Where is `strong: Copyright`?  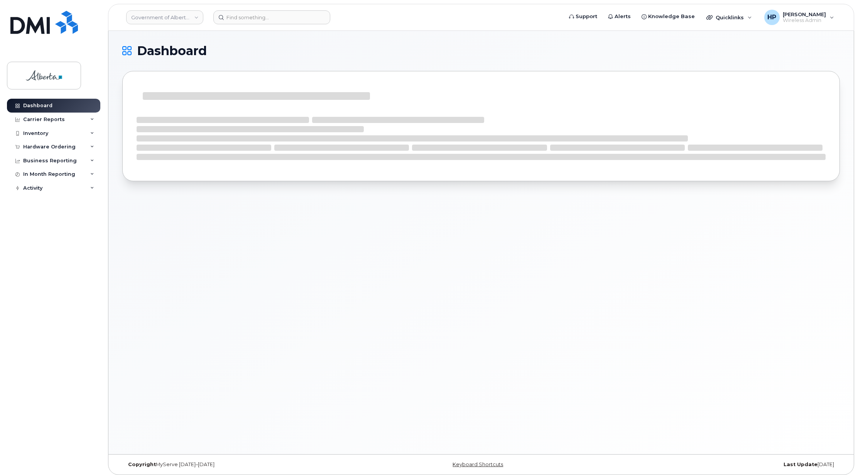 strong: Copyright is located at coordinates (142, 465).